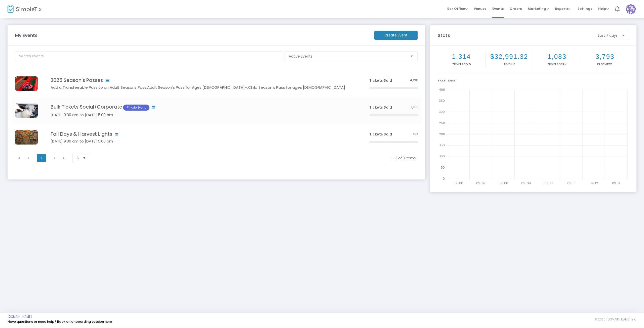  I want to click on span: 5, so click(78, 158).